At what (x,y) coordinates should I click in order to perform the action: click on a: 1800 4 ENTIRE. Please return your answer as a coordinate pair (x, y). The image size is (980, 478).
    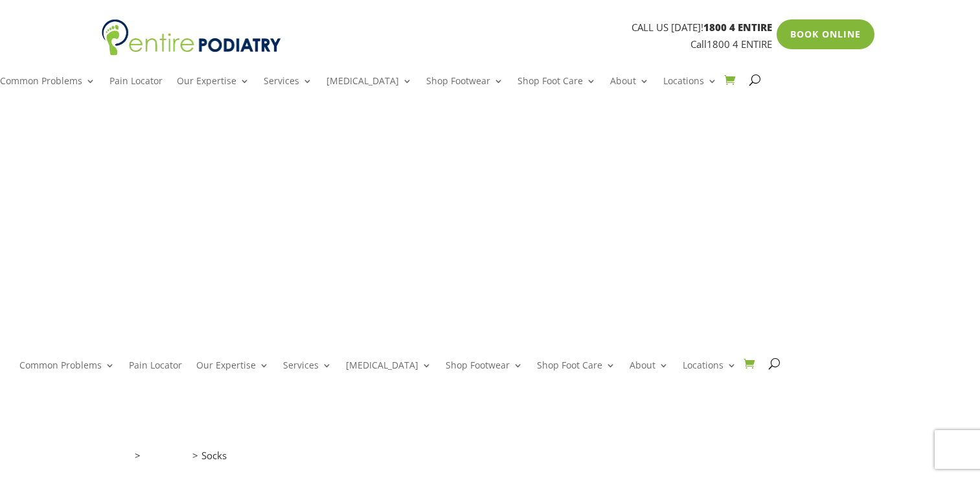
    Looking at the image, I should click on (739, 44).